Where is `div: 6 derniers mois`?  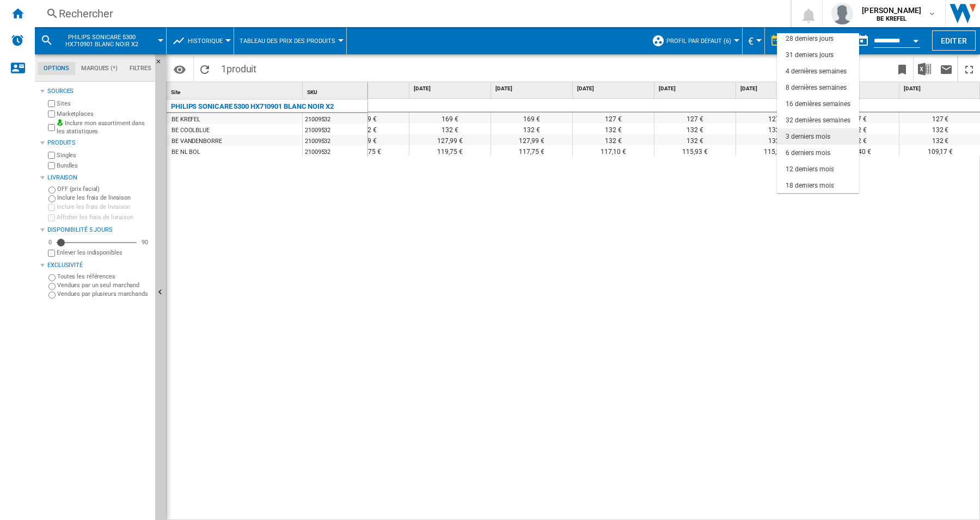 div: 6 derniers mois is located at coordinates (808, 153).